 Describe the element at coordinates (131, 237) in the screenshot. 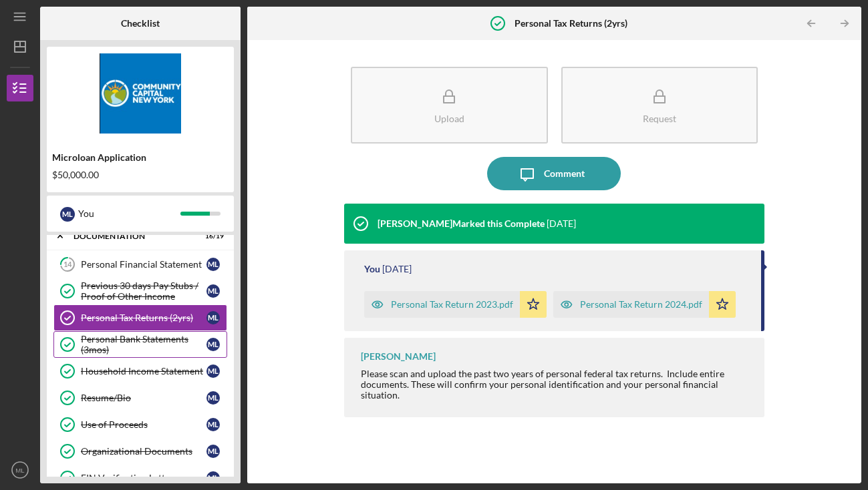

I see `div: Documentation` at that location.